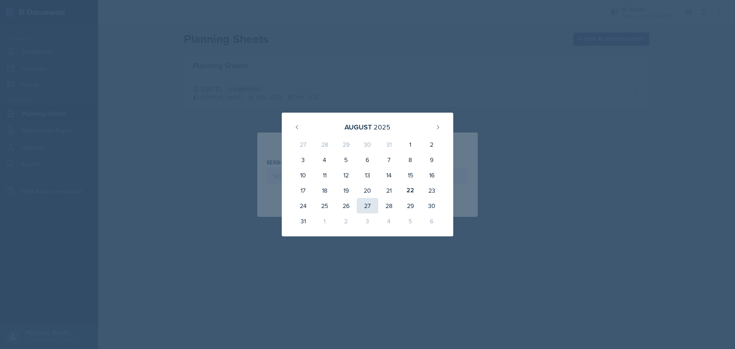  What do you see at coordinates (368, 175) in the screenshot?
I see `div: 13` at bounding box center [368, 175].